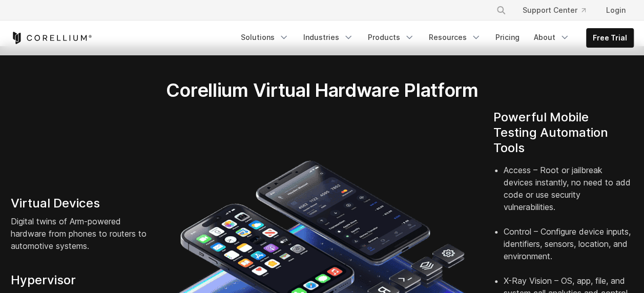  I want to click on a: Industries, so click(328, 37).